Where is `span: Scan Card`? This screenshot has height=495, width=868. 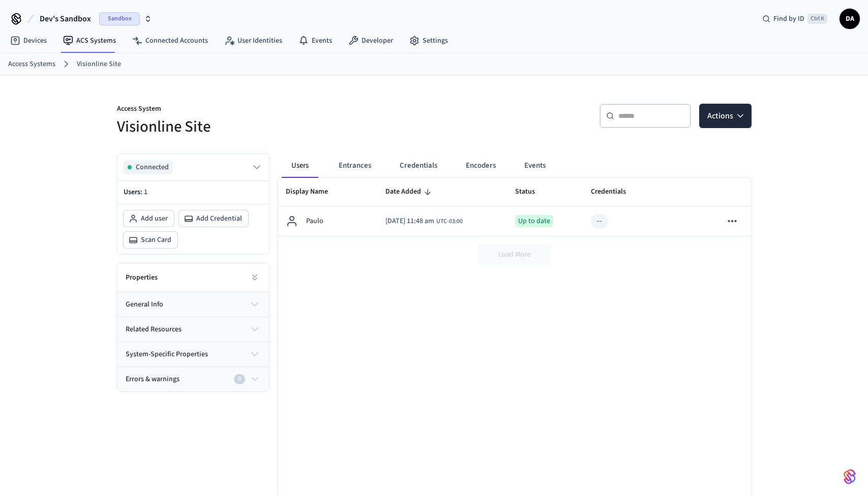
span: Scan Card is located at coordinates (157, 240).